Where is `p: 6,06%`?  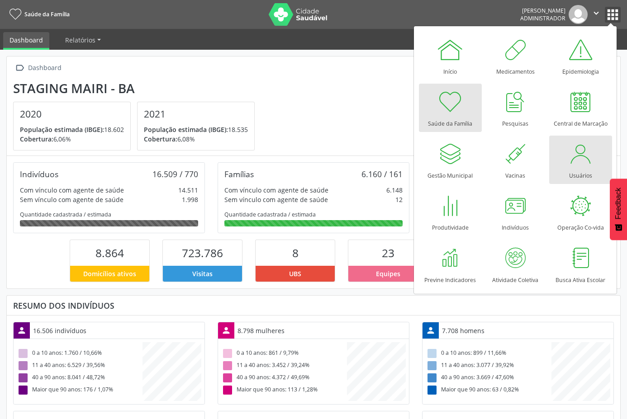 p: 6,06% is located at coordinates (72, 139).